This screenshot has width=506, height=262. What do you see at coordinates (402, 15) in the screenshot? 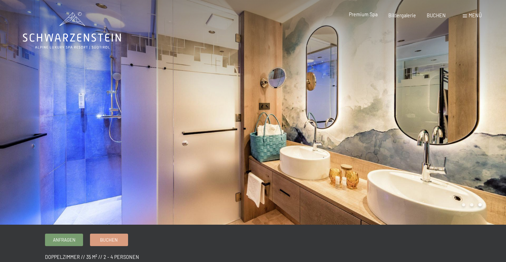
I see `a: Bildergalerie` at bounding box center [402, 15].